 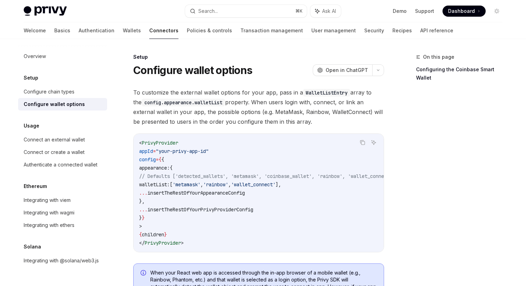 What do you see at coordinates (35, 31) in the screenshot?
I see `a: Welcome` at bounding box center [35, 31].